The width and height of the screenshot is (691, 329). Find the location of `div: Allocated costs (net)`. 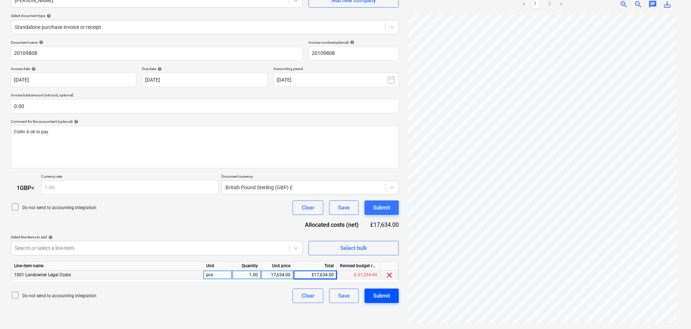

div: Allocated costs (net) is located at coordinates (334, 225).